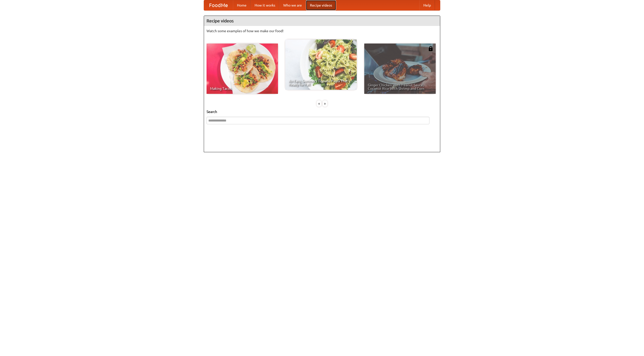 The height and width of the screenshot is (356, 644). I want to click on a: Home, so click(242, 5).